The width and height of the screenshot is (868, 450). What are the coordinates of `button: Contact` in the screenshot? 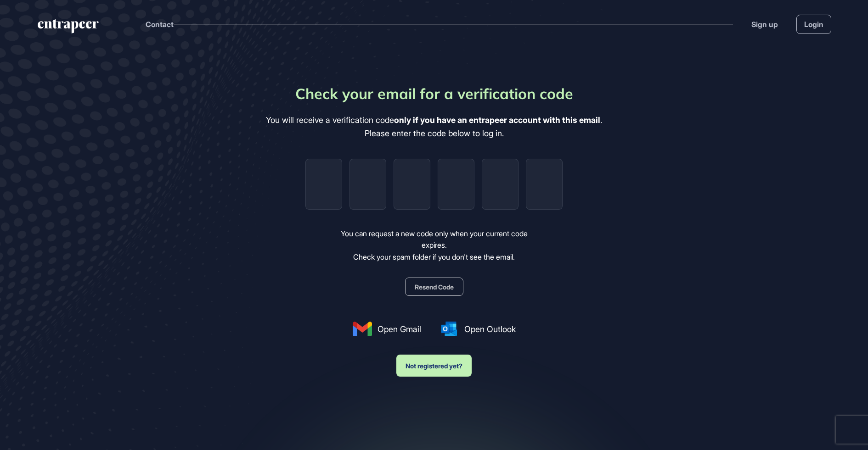 It's located at (159, 24).